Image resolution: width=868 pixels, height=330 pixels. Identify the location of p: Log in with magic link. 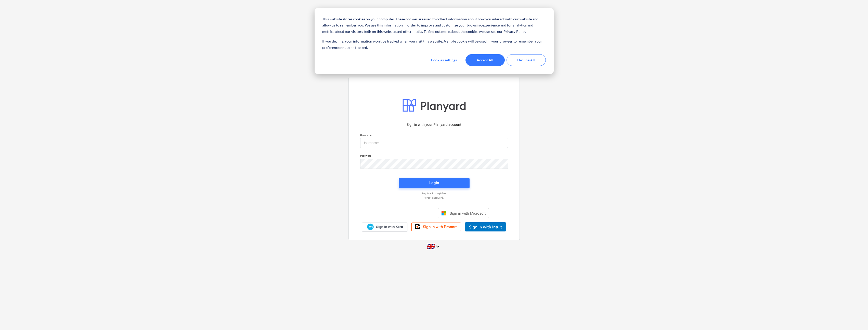
(434, 193).